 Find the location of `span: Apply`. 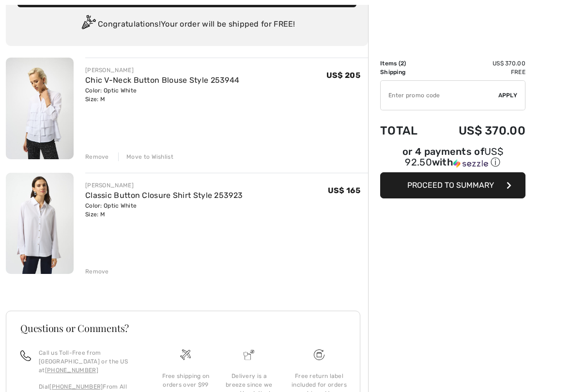

span: Apply is located at coordinates (508, 95).